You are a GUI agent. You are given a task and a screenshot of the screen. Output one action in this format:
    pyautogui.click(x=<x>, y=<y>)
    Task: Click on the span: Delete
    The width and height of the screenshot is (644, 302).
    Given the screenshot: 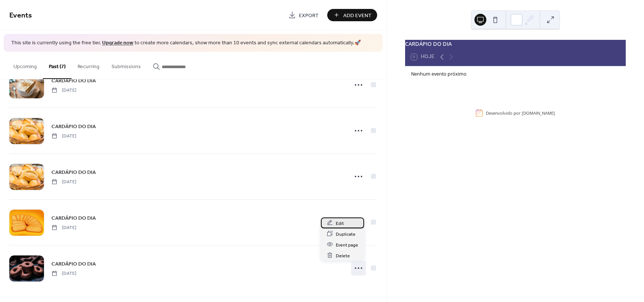 What is the action you would take?
    pyautogui.click(x=343, y=256)
    